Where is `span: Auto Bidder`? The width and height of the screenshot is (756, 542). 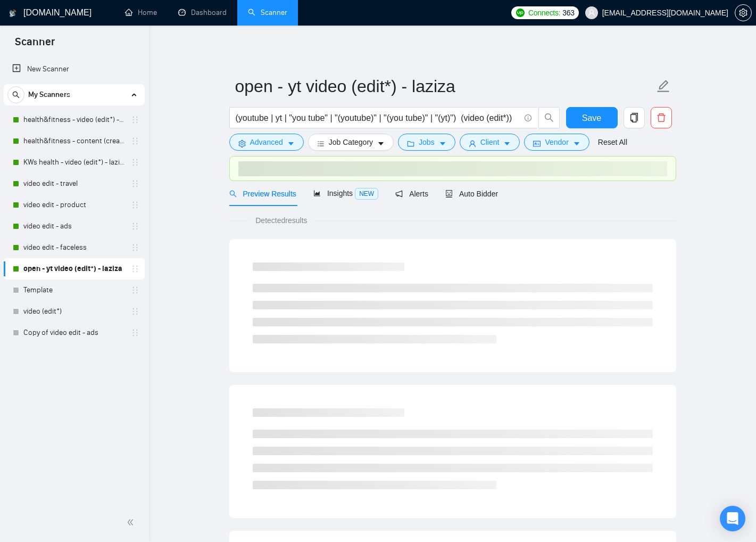 span: Auto Bidder is located at coordinates (471, 194).